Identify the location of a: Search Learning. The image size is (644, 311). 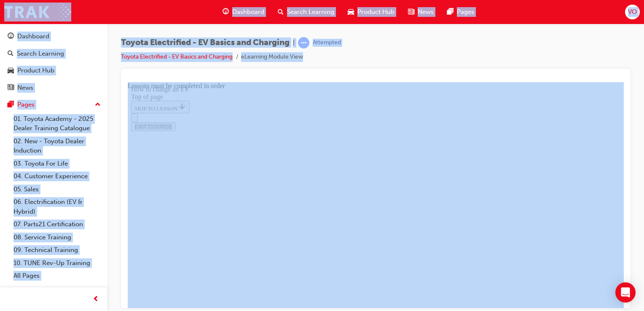
(53, 53).